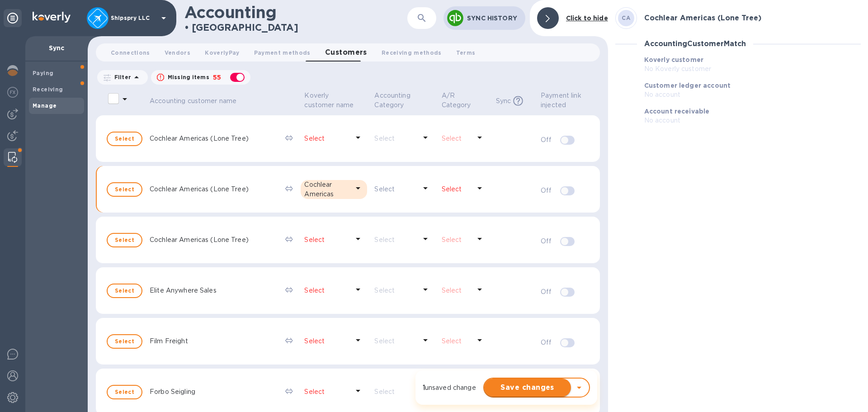 The width and height of the screenshot is (868, 412). Describe the element at coordinates (528, 388) in the screenshot. I see `button: Save changes` at that location.